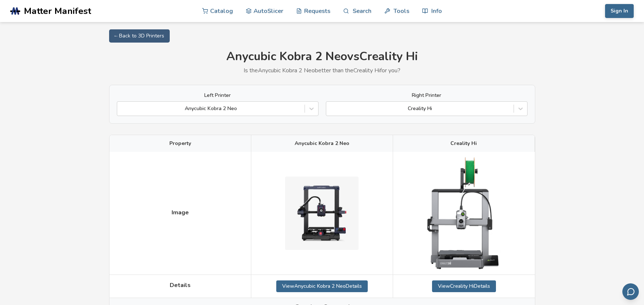  What do you see at coordinates (464, 143) in the screenshot?
I see `span: Creality Hi` at bounding box center [464, 143].